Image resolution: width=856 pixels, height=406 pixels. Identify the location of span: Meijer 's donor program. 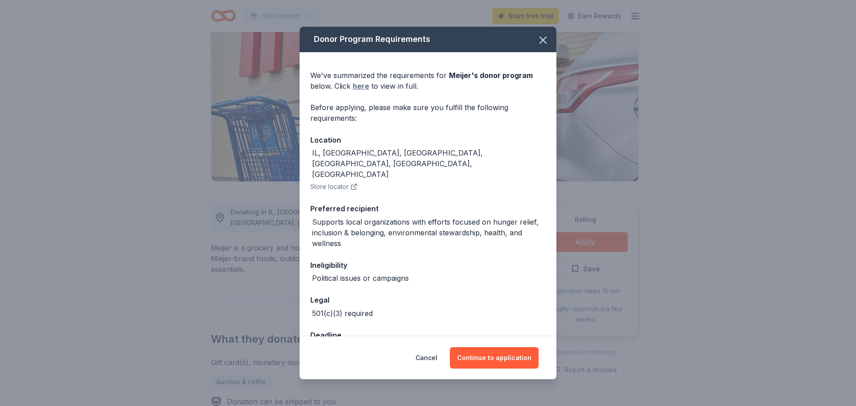
(491, 75).